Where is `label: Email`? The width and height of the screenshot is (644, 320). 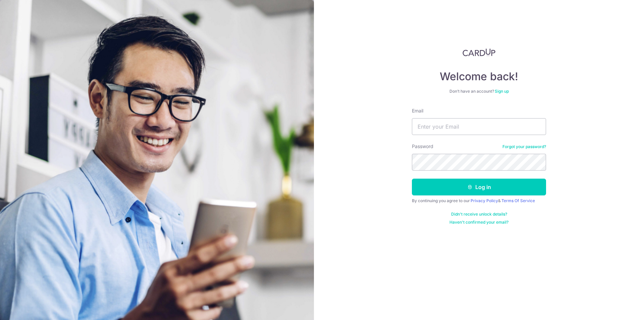 label: Email is located at coordinates (418, 111).